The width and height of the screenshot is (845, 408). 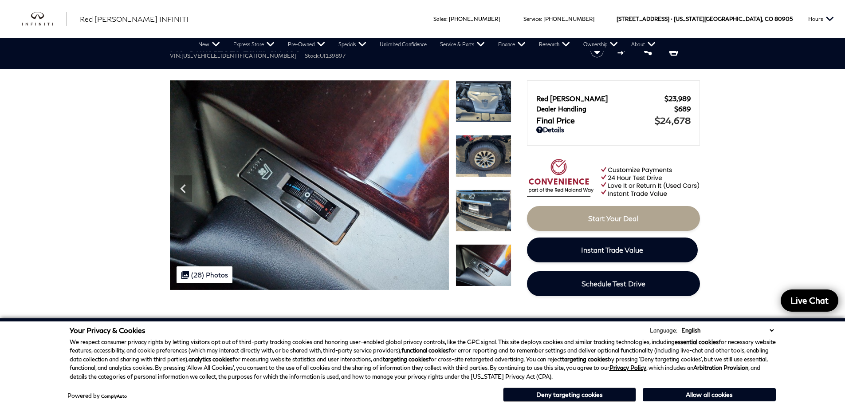 What do you see at coordinates (673, 120) in the screenshot?
I see `span: $24,678` at bounding box center [673, 120].